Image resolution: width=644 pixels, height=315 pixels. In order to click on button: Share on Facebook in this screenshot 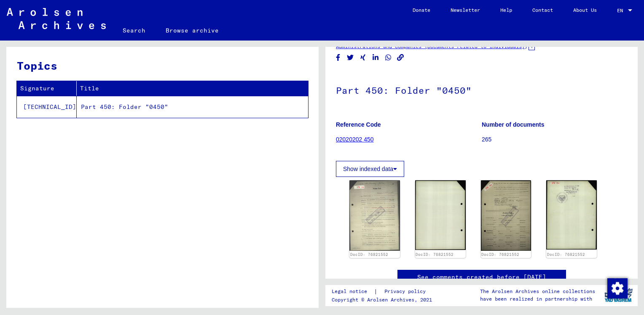, I will do `click(338, 57)`.